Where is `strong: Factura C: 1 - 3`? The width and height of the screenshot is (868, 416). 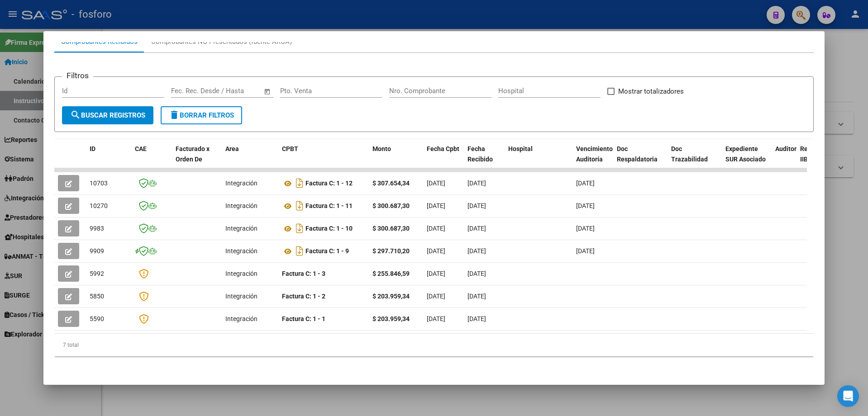 strong: Factura C: 1 - 3 is located at coordinates (304, 274).